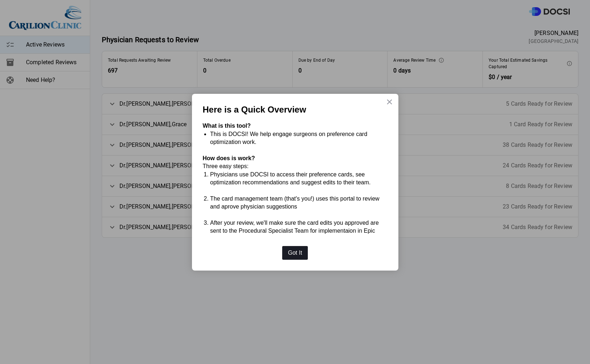 Image resolution: width=590 pixels, height=364 pixels. Describe the element at coordinates (295, 253) in the screenshot. I see `button: Got It` at that location.